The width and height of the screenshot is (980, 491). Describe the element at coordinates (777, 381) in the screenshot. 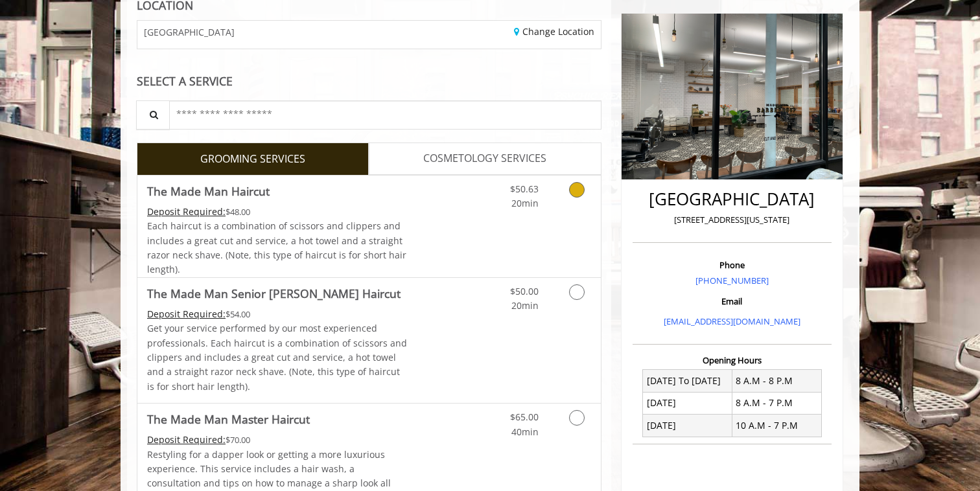

I see `td: 8 A.M - 8 P.M` at that location.